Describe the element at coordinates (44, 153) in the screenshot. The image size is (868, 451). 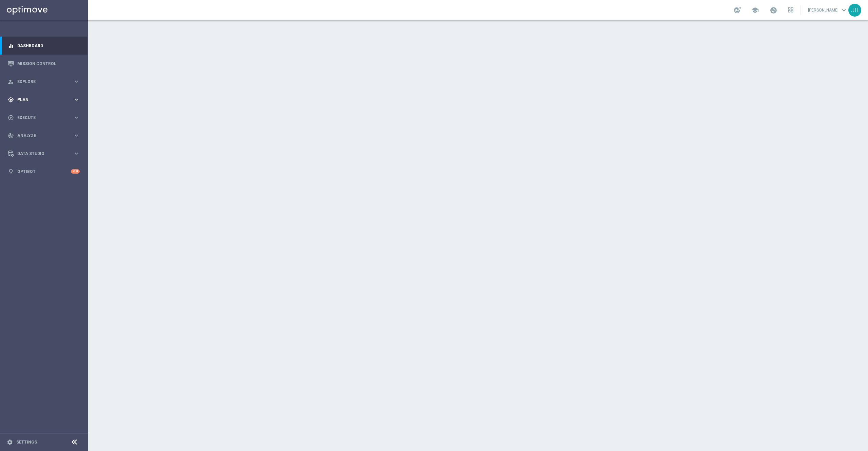
I see `button: Data Studio keyboard_arrow_right` at that location.